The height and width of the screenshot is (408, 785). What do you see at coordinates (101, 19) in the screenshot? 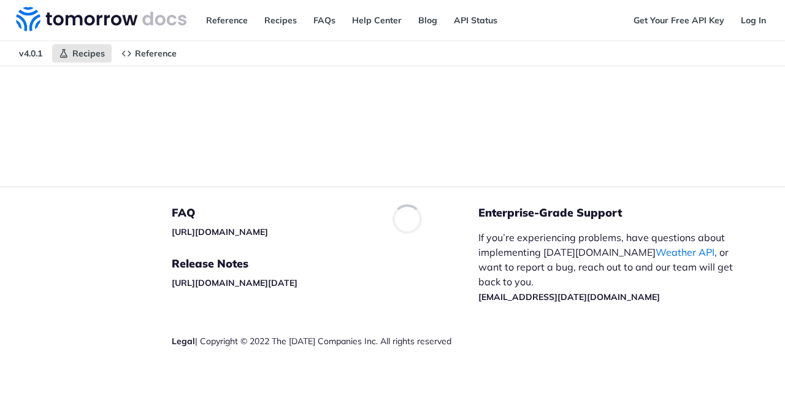
I see `img: Tomorrow.io Weather API Docs` at bounding box center [101, 19].